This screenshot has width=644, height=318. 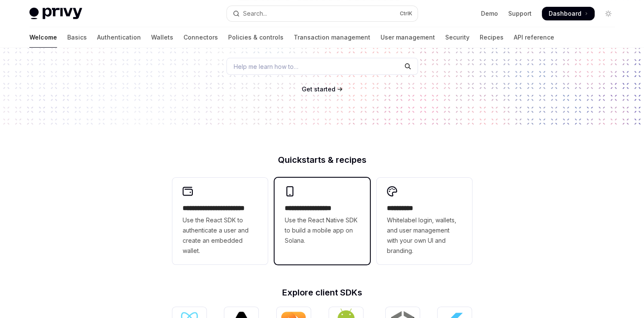 What do you see at coordinates (119, 37) in the screenshot?
I see `a: Authentication` at bounding box center [119, 37].